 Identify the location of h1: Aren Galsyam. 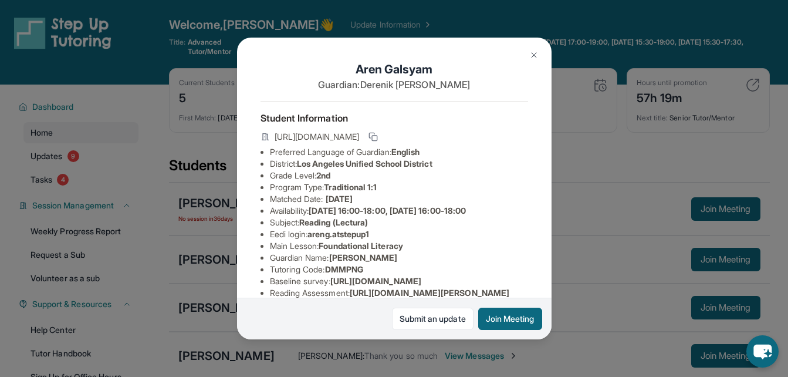
(394, 69).